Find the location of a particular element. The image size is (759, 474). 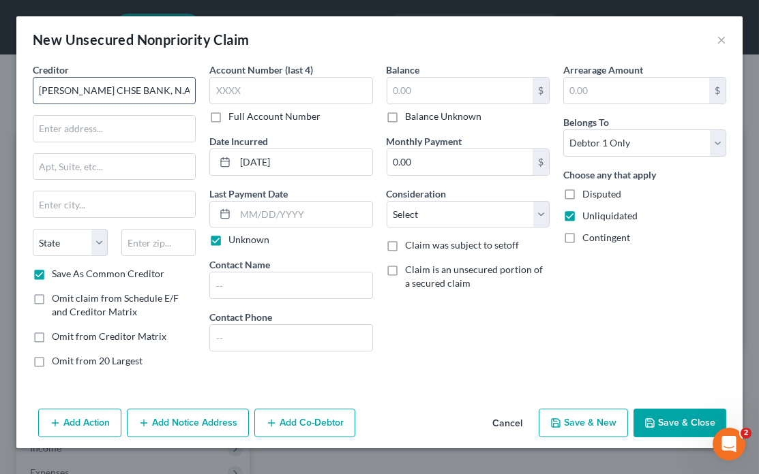

span: Omit claim from Schedule E/F and Creditor Matrix is located at coordinates (115, 305).